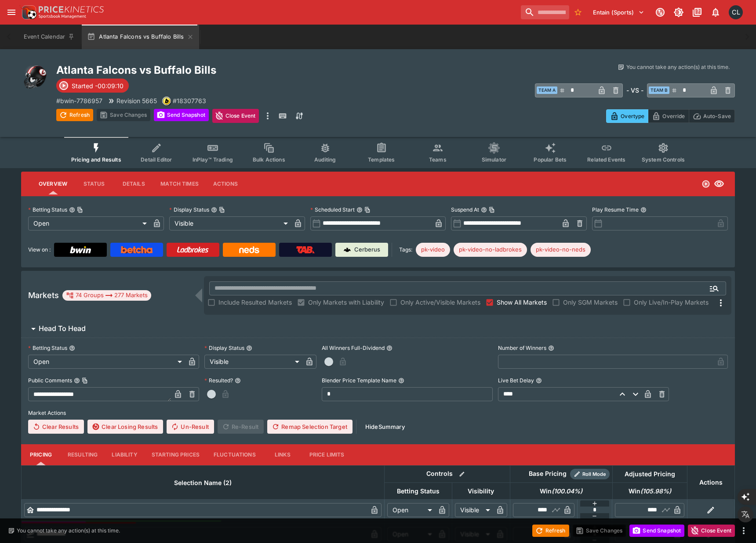  What do you see at coordinates (214, 210) in the screenshot?
I see `button: Display StatusCopy To Clipboard` at bounding box center [214, 210].